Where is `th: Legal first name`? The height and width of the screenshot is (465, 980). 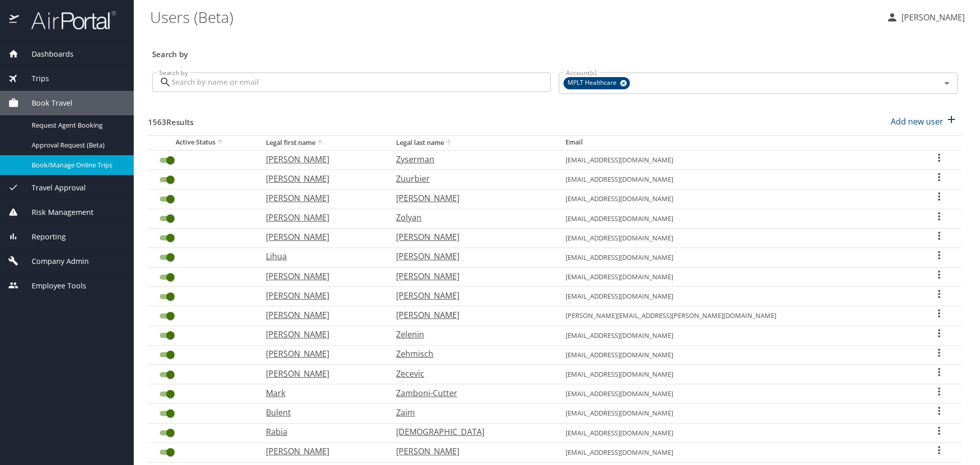
th: Legal first name is located at coordinates (323, 143).